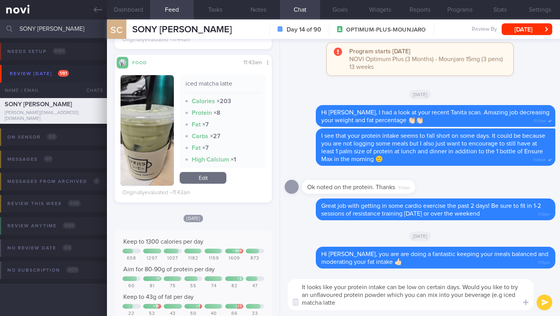 This screenshot has width=560, height=316. I want to click on strong: × 203, so click(224, 101).